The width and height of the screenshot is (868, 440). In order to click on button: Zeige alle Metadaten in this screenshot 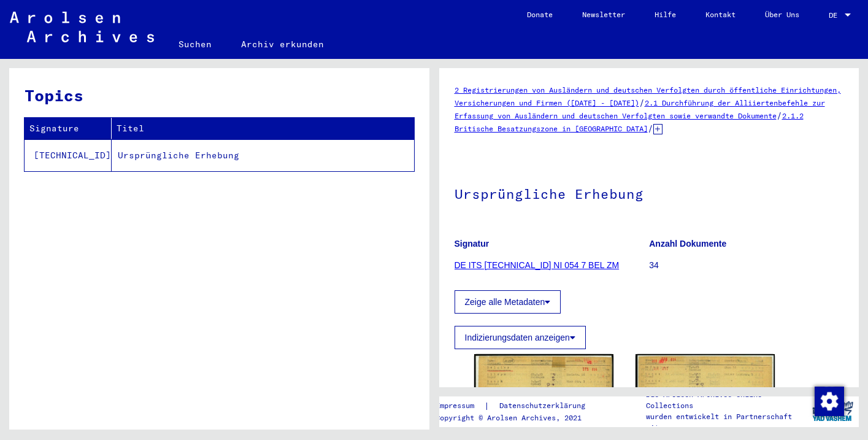, I will do `click(508, 302)`.